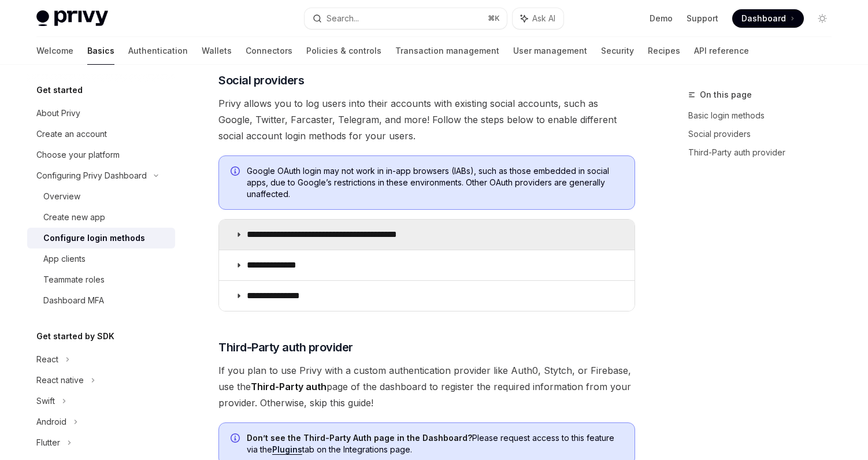 This screenshot has height=460, width=868. I want to click on a: Overview, so click(101, 196).